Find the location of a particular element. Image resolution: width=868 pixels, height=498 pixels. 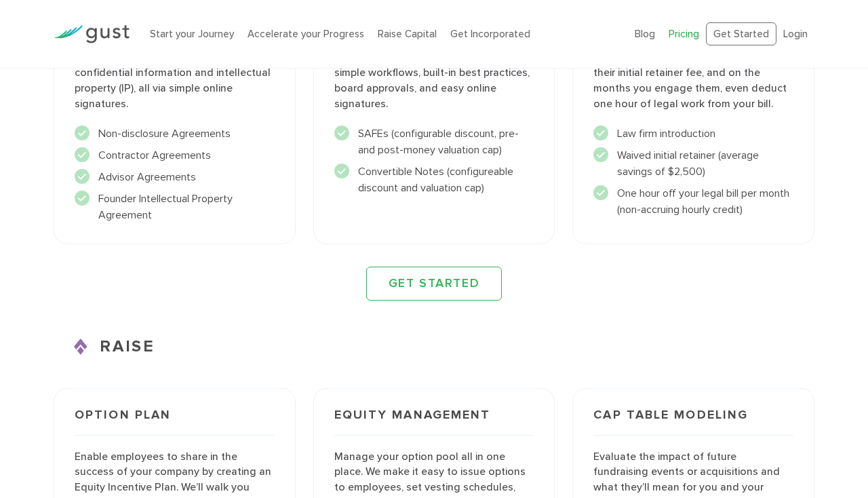

li: Founder Intellectual Property Agreement is located at coordinates (174, 207).